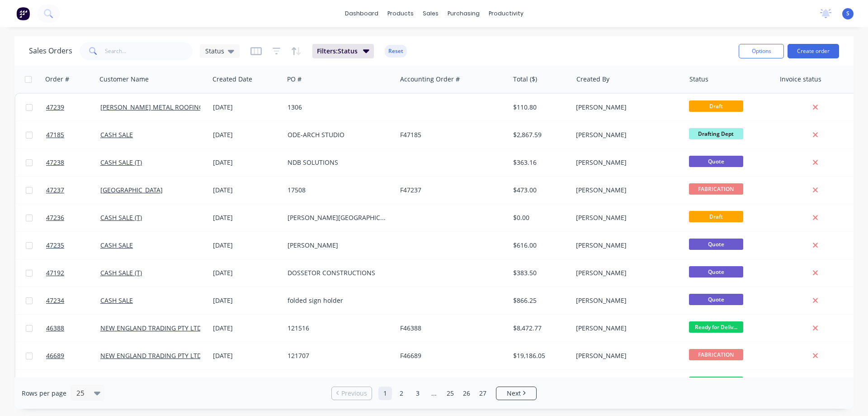 This screenshot has width=868, height=416. Describe the element at coordinates (847, 14) in the screenshot. I see `span: S` at that location.